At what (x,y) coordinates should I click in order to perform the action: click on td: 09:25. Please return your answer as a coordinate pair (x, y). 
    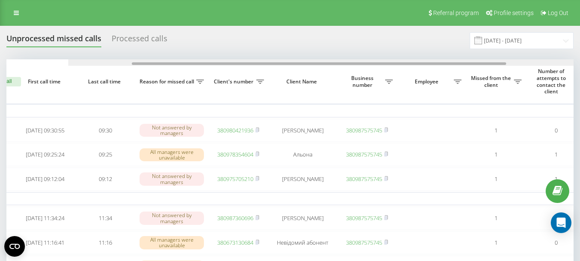
    Looking at the image, I should click on (105, 154).